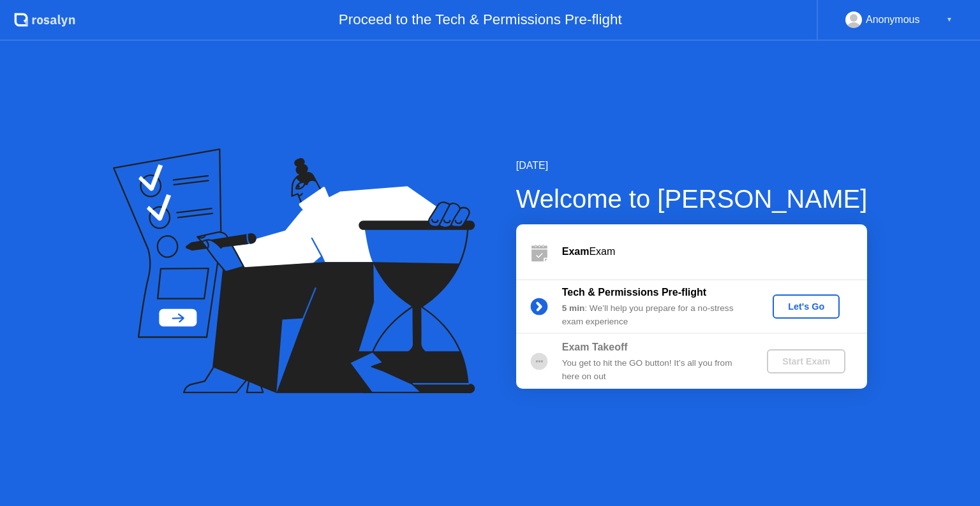  Describe the element at coordinates (892, 20) in the screenshot. I see `div: Anonymous` at that location.